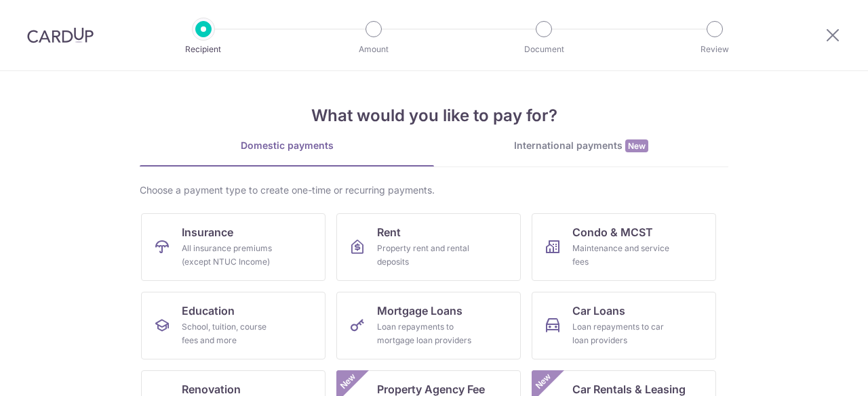 The image size is (868, 396). Describe the element at coordinates (612, 232) in the screenshot. I see `span: Condo & MCST` at that location.